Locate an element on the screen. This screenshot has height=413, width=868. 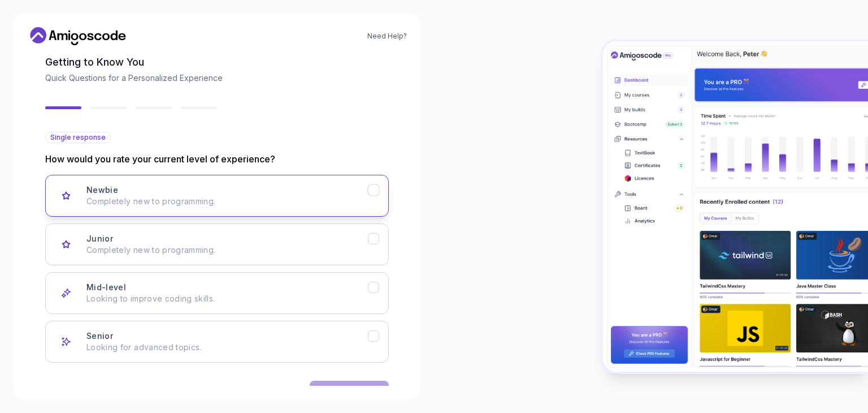
button: Senior is located at coordinates (217, 341).